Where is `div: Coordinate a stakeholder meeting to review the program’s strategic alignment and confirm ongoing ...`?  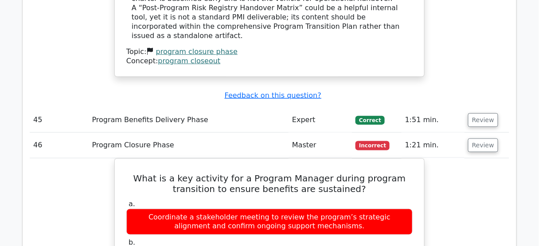
div: Coordinate a stakeholder meeting to review the program’s strategic alignment and confirm ongoing ... is located at coordinates (269, 222).